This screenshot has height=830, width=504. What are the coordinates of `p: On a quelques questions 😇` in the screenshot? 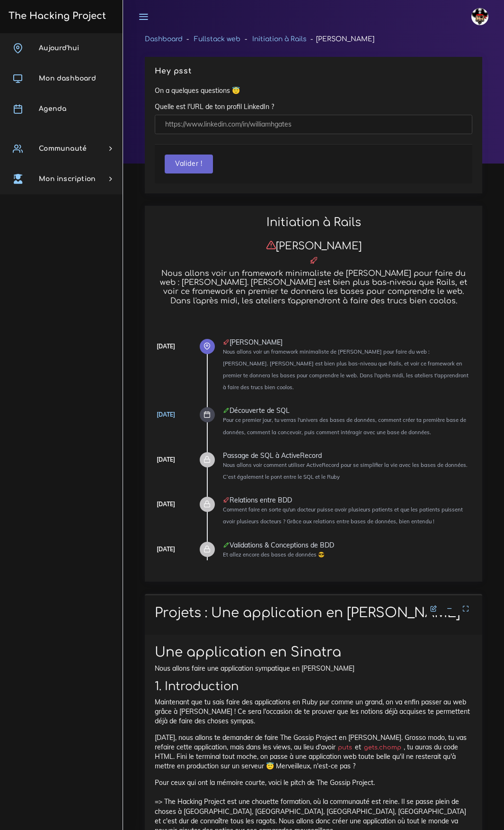 It's located at (314, 91).